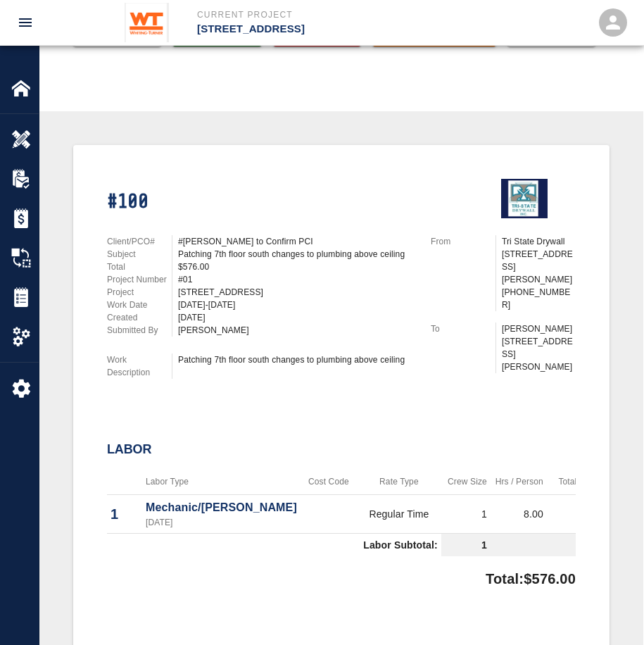  I want to click on button: open drawer, so click(25, 23).